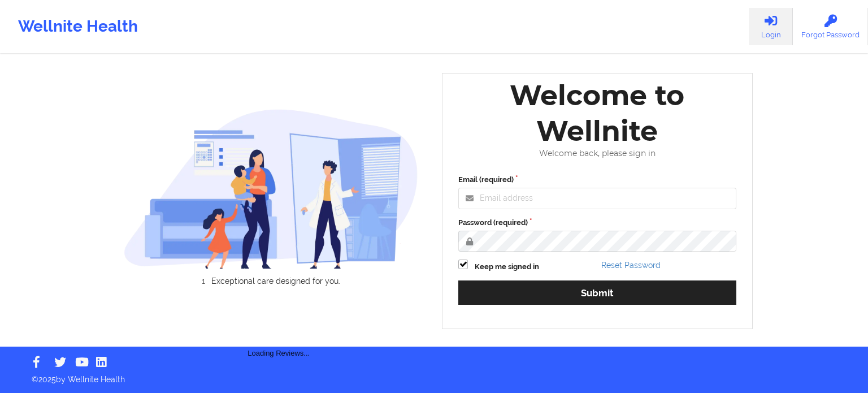 The image size is (868, 393). Describe the element at coordinates (434, 376) in the screenshot. I see `p: © 2025 by Wellnite Health` at that location.